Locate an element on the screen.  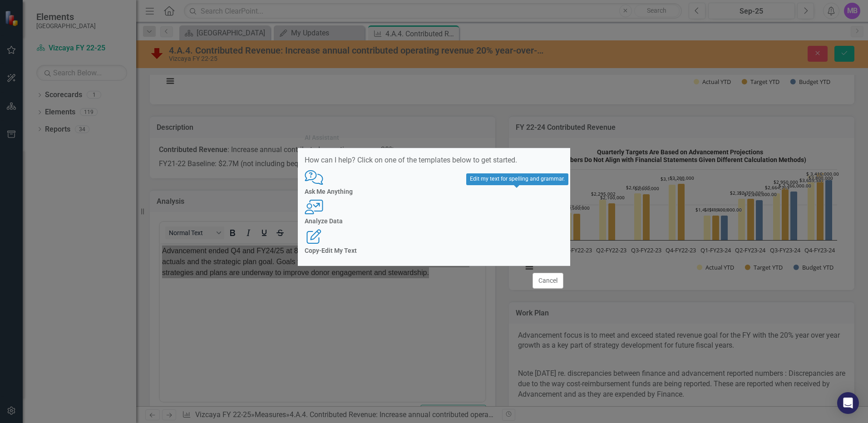
div: AI Assistant is located at coordinates (322, 137).